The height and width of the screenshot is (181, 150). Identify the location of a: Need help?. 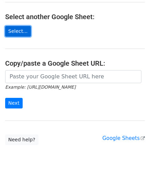
(22, 140).